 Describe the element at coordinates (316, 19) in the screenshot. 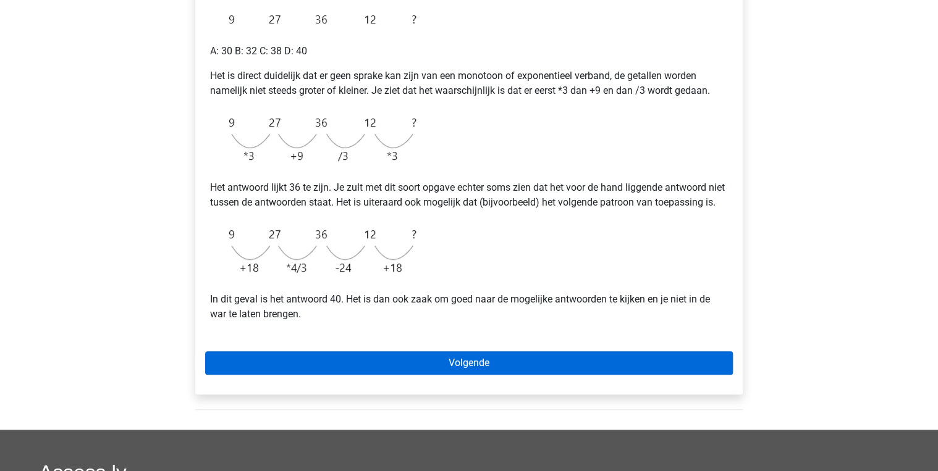

I see `img: Alternating_Example_2_1.png` at that location.